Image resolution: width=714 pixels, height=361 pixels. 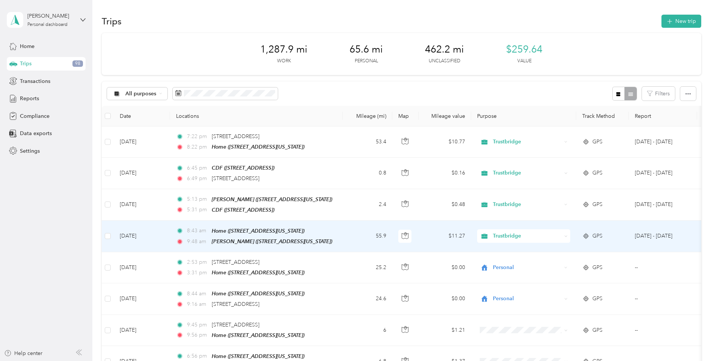 What do you see at coordinates (367, 61) in the screenshot?
I see `p: Personal` at bounding box center [367, 61].